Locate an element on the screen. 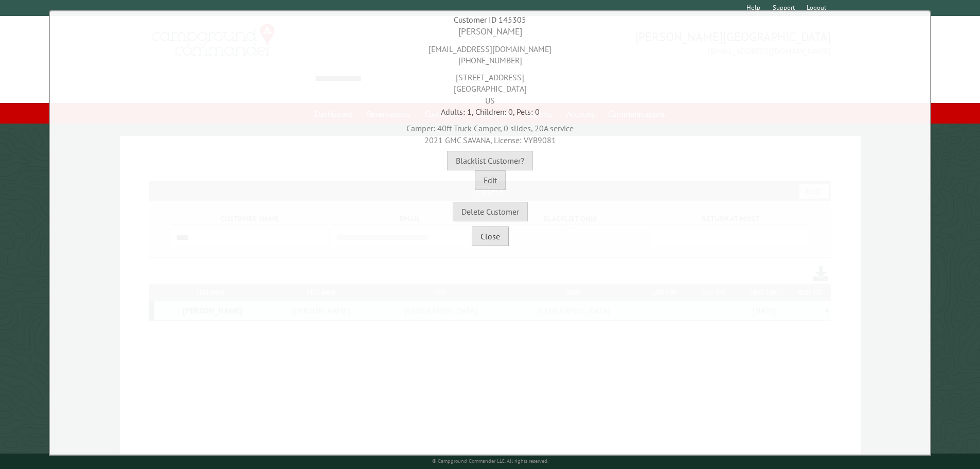  div: Camper: 40ft Truck Camper, 0 slides, 20A service is located at coordinates (490, 131).